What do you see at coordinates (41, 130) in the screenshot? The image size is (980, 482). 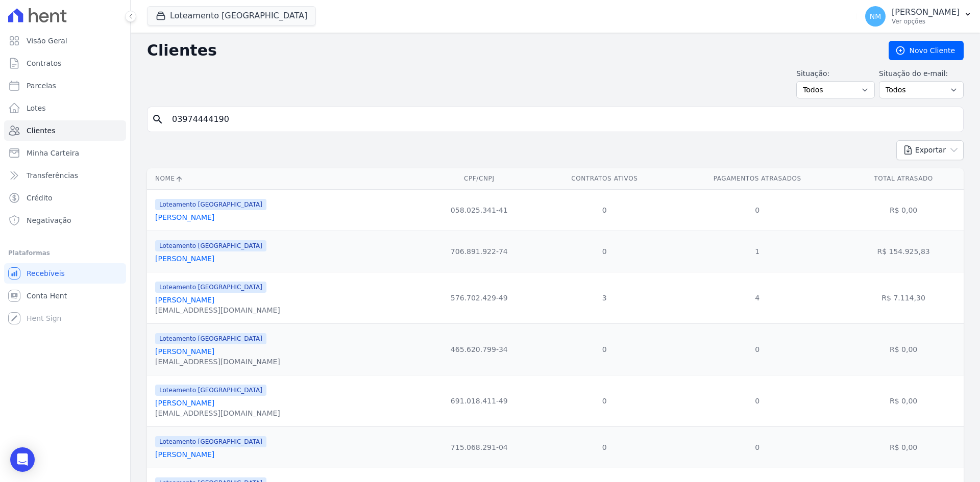 I see `span: Clientes` at bounding box center [41, 130].